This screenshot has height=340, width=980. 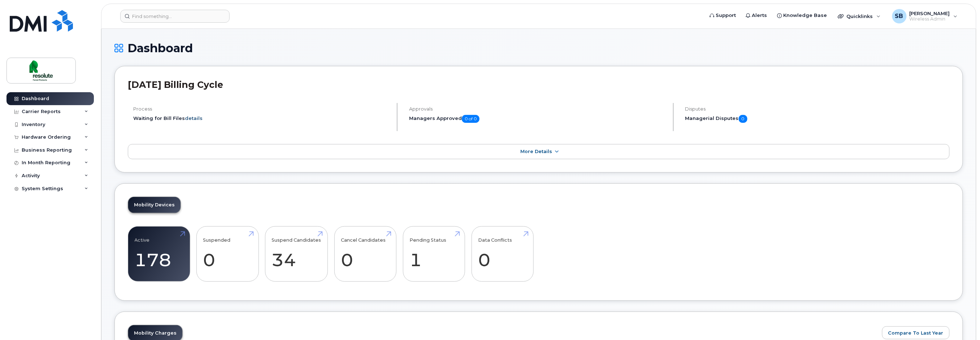 What do you see at coordinates (154, 205) in the screenshot?
I see `a: Mobility Devices` at bounding box center [154, 205].